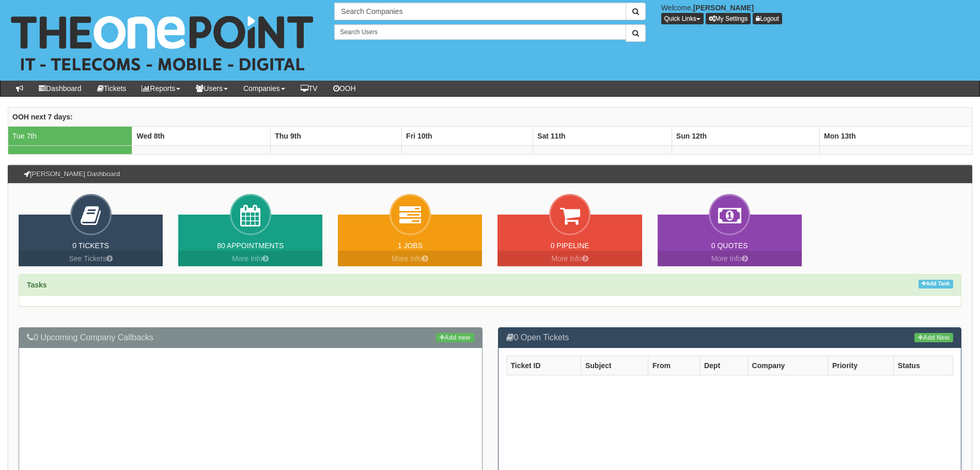 Image resolution: width=980 pixels, height=470 pixels. What do you see at coordinates (767, 19) in the screenshot?
I see `a: Logout` at bounding box center [767, 19].